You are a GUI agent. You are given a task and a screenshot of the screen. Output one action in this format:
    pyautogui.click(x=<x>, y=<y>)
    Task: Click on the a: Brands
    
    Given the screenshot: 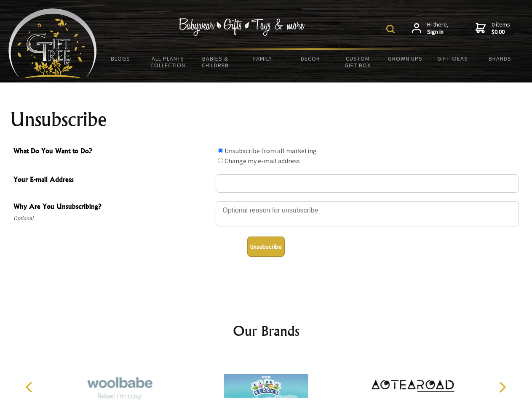 What is the action you would take?
    pyautogui.click(x=500, y=58)
    